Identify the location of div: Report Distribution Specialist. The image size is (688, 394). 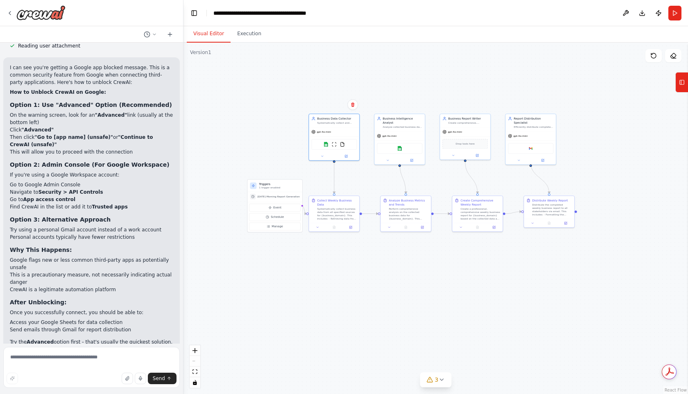
(533, 120).